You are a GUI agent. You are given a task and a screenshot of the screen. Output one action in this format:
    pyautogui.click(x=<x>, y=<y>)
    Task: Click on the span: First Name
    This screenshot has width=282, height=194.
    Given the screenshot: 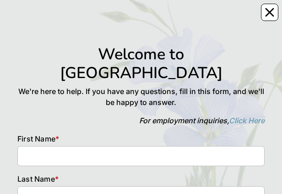 What is the action you would take?
    pyautogui.click(x=36, y=139)
    